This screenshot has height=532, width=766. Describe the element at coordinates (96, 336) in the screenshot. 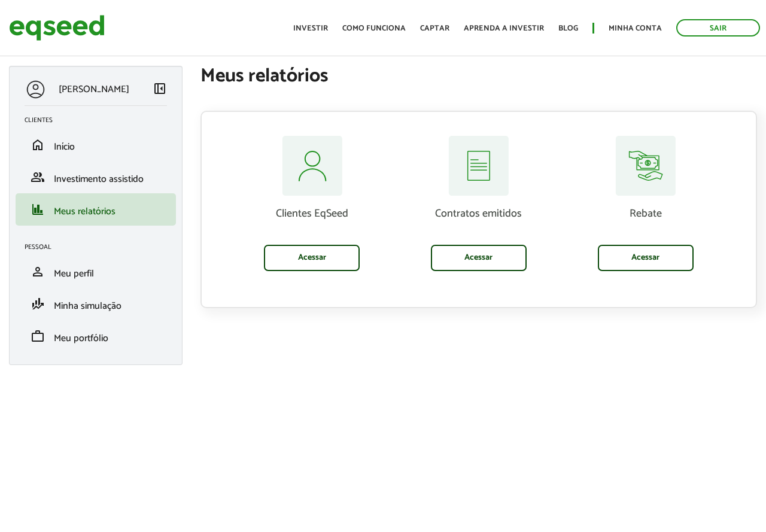

I see `li: Meu portfólio` at that location.